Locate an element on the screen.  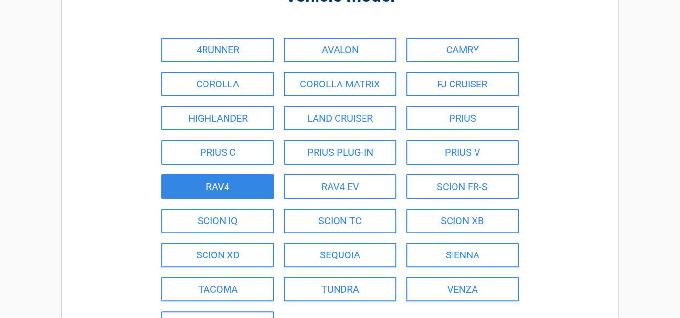
a: PRIUS is located at coordinates (462, 118).